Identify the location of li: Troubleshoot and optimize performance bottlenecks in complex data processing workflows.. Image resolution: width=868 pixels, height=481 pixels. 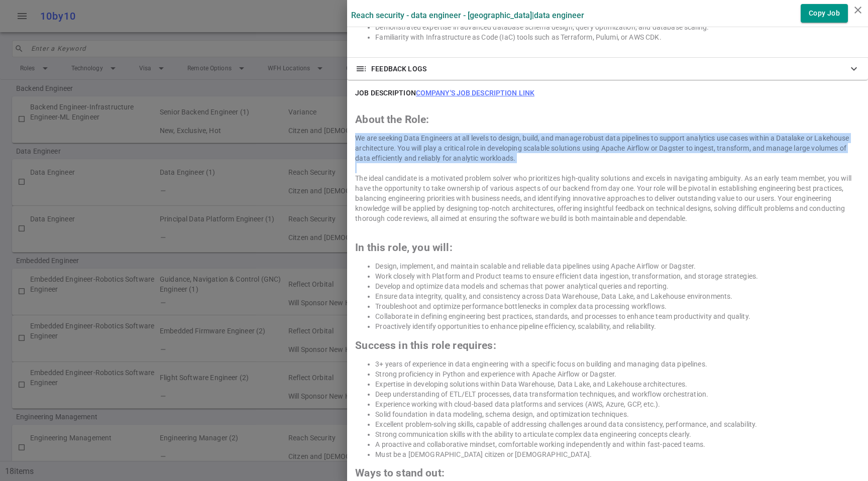
(617, 307).